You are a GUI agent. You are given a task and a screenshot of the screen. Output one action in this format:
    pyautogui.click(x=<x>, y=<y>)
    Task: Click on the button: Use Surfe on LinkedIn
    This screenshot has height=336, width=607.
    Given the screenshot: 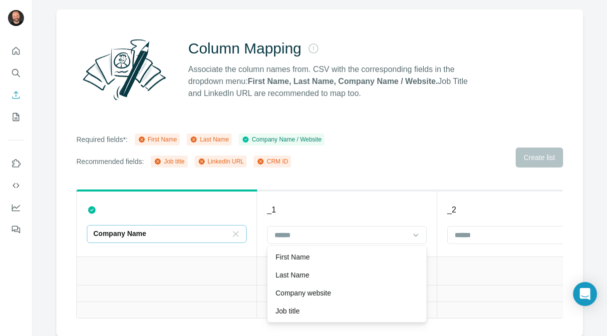 What is the action you would take?
    pyautogui.click(x=16, y=163)
    